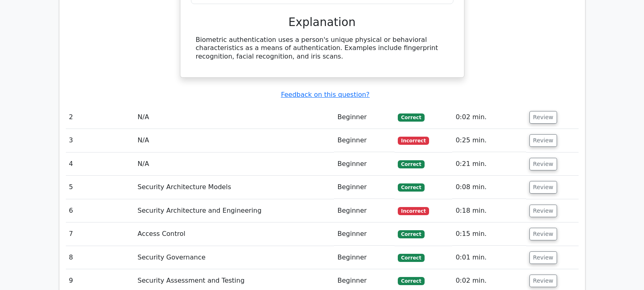 Image resolution: width=644 pixels, height=290 pixels. I want to click on td: 0:15 min., so click(488, 234).